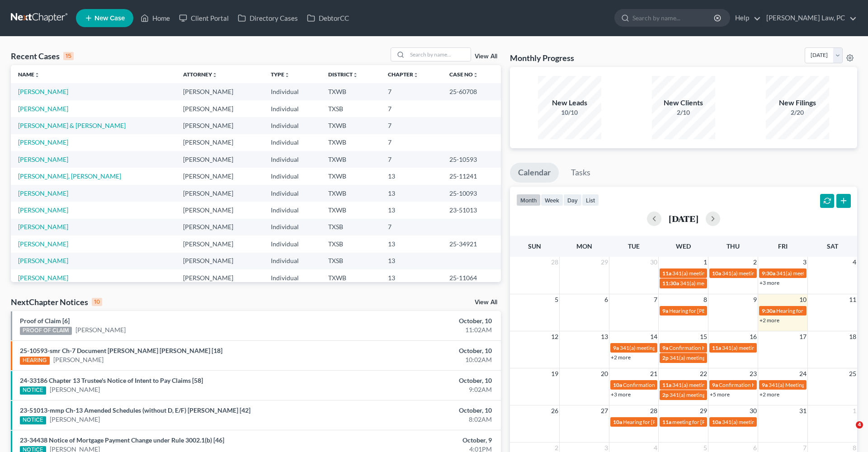 Image resolution: width=868 pixels, height=452 pixels. What do you see at coordinates (745, 18) in the screenshot?
I see `a: Help` at bounding box center [745, 18].